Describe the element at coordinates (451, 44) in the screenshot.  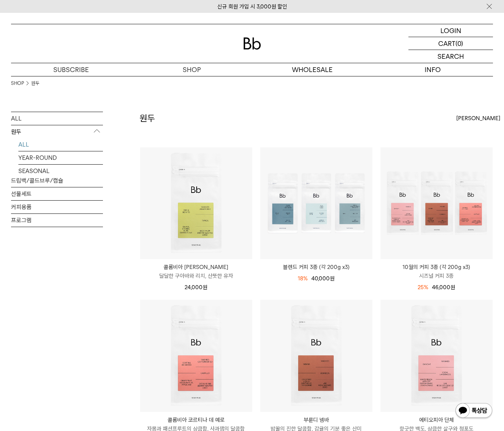
I see `a: CART (0)` at that location.